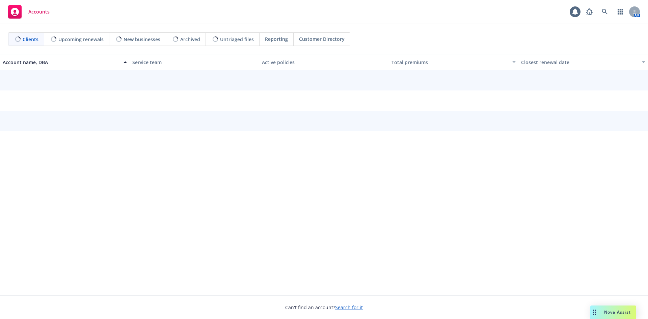 The width and height of the screenshot is (648, 319). I want to click on a: Search for it, so click(349, 307).